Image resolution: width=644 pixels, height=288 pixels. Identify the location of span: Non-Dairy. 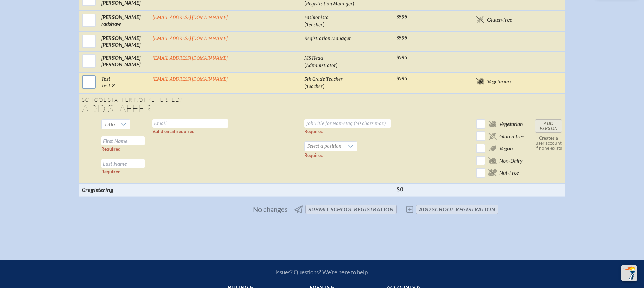
(511, 161).